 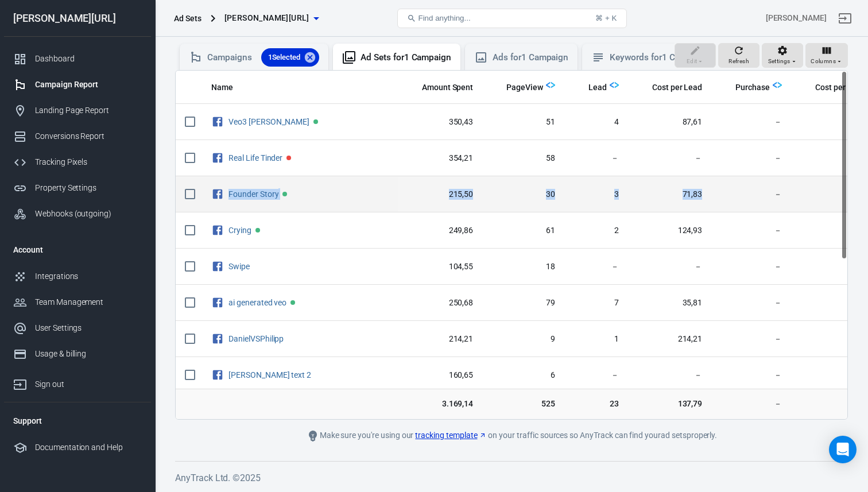 What do you see at coordinates (440, 195) in the screenshot?
I see `span: 215,50` at bounding box center [440, 195].